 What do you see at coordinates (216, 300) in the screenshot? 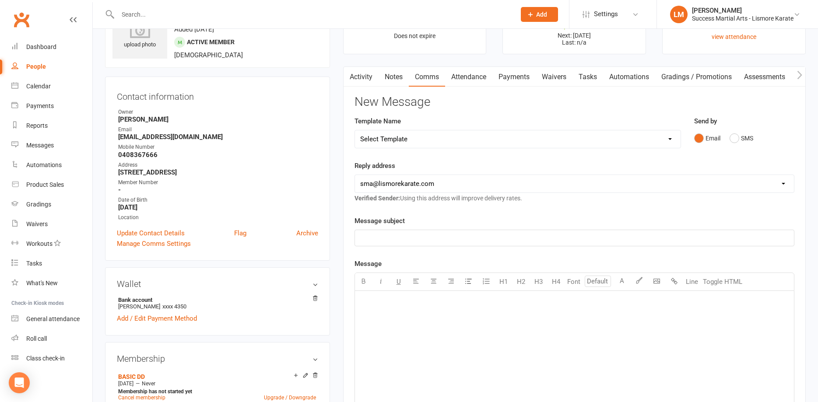
I see `strong: Bank account` at bounding box center [216, 300].